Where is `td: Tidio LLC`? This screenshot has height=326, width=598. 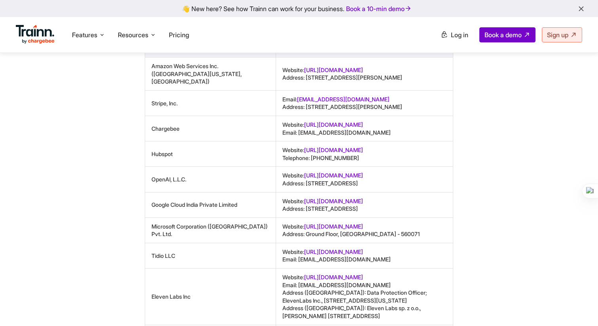 td: Tidio LLC is located at coordinates (210, 255).